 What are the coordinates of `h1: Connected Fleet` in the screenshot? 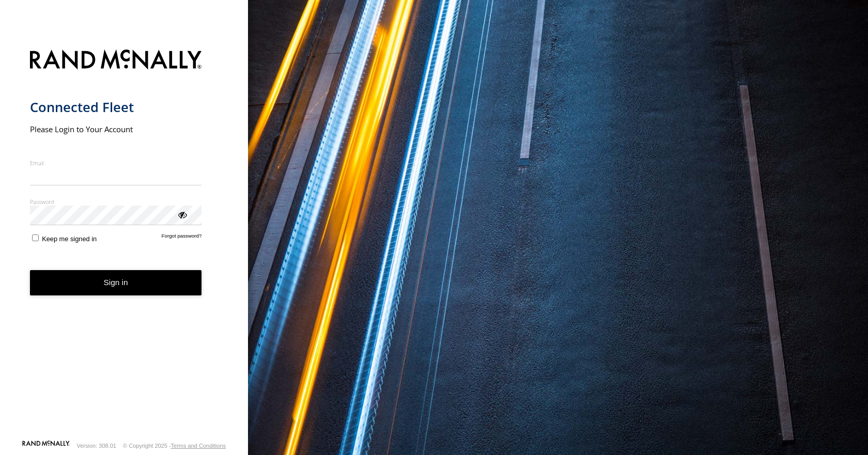 It's located at (116, 107).